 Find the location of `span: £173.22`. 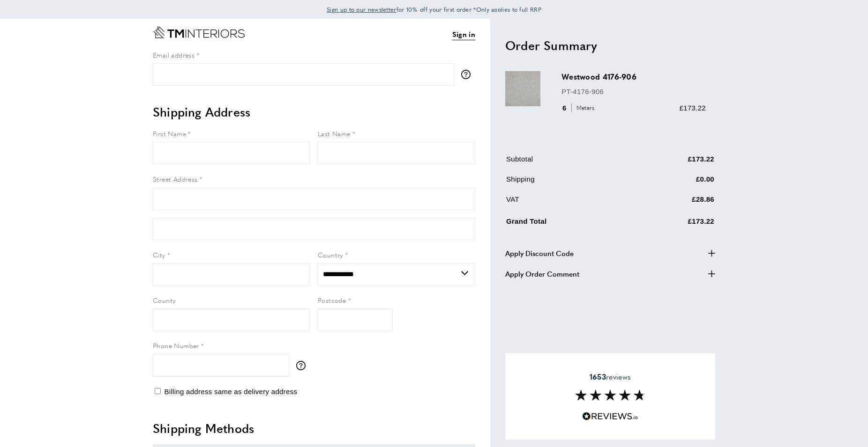

span: £173.22 is located at coordinates (692, 108).